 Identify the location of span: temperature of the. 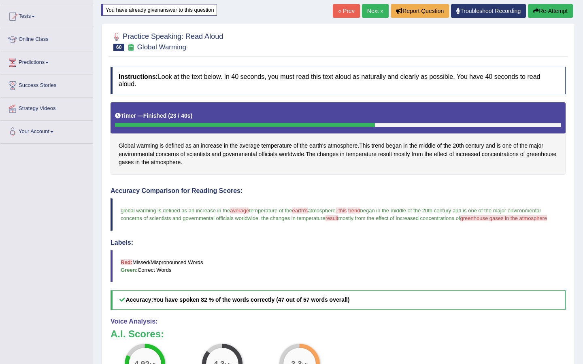
(270, 210).